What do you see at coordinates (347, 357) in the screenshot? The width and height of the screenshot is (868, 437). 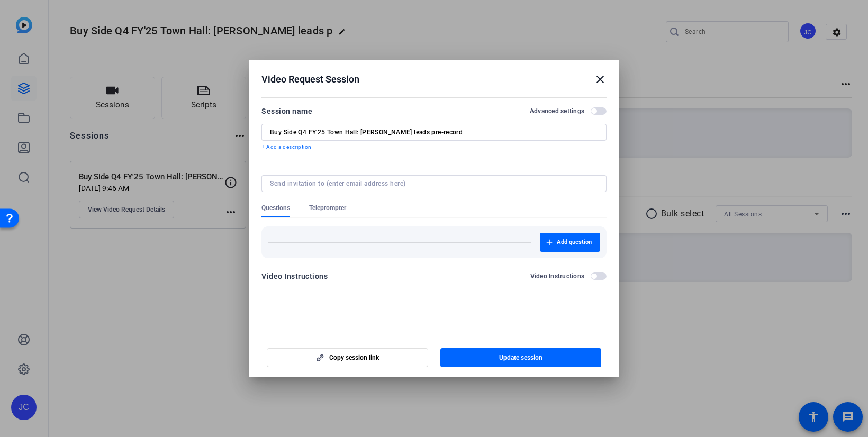 I see `button: Copy session link` at bounding box center [347, 357].